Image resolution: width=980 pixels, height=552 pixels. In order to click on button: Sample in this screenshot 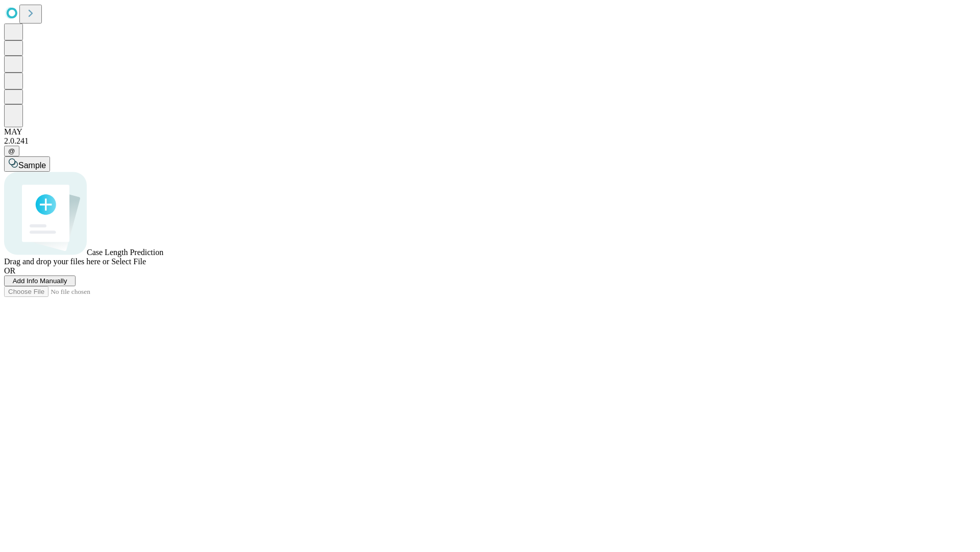, I will do `click(27, 164)`.